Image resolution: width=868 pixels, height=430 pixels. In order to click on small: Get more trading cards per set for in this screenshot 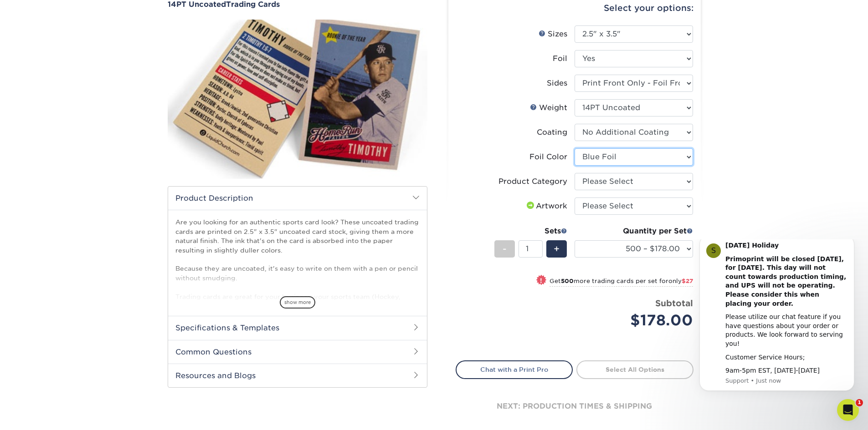, I will do `click(621, 282)`.